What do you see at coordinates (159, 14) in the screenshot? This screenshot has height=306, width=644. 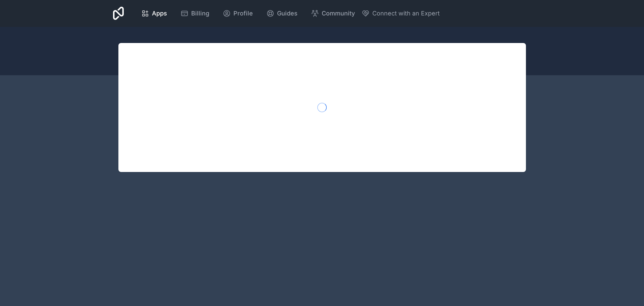 I see `span: Apps` at bounding box center [159, 14].